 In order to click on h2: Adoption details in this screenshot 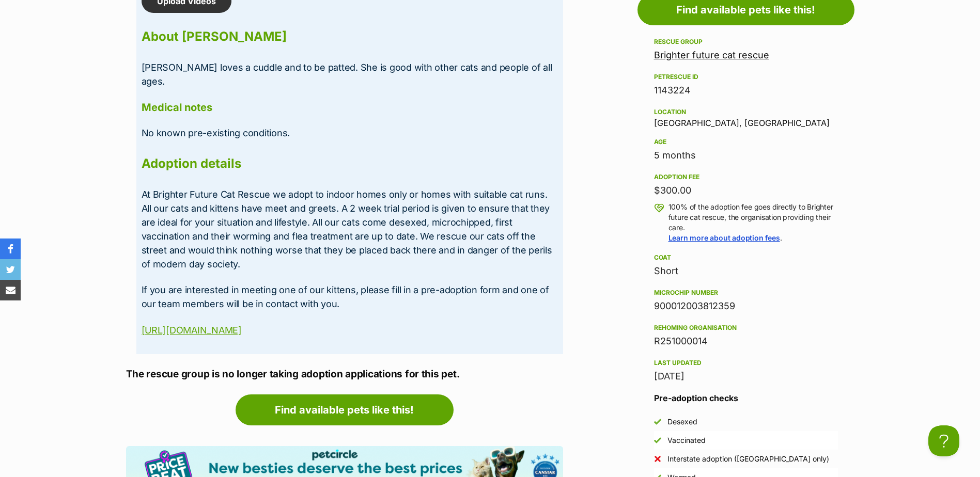, I will do `click(350, 164)`.